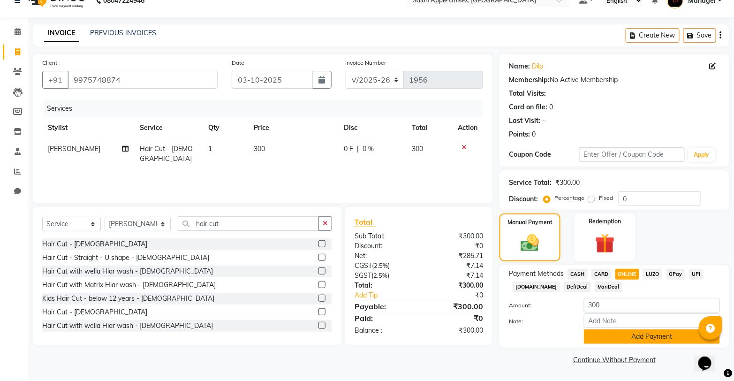 This screenshot has height=381, width=734. What do you see at coordinates (652, 274) in the screenshot?
I see `span: LUZO` at bounding box center [652, 274].